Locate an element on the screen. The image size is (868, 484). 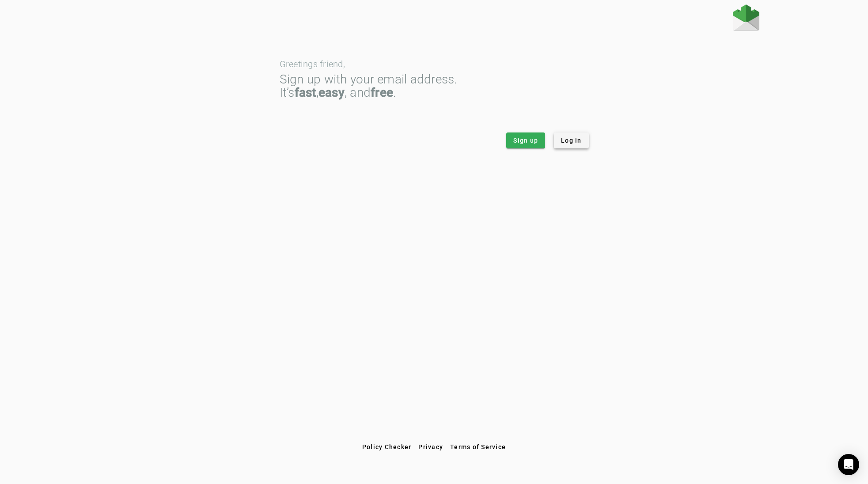
strong: easy is located at coordinates (331, 92).